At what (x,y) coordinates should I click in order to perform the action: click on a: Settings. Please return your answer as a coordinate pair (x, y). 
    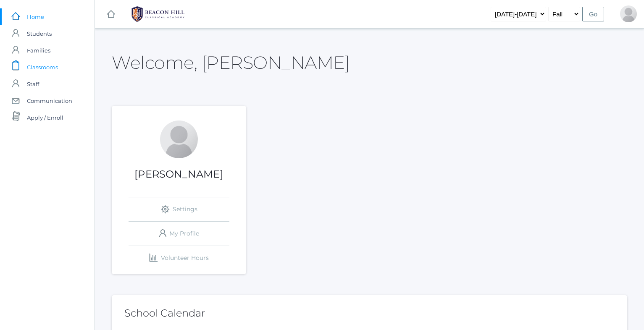
    Looking at the image, I should click on (179, 209).